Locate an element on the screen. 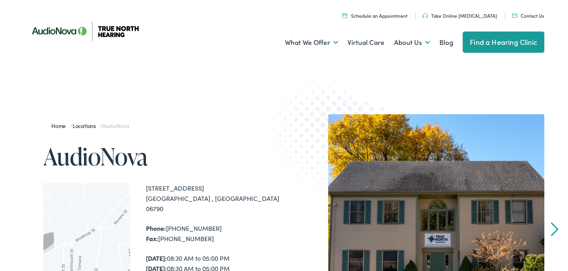  a: Contact Us is located at coordinates (528, 15).